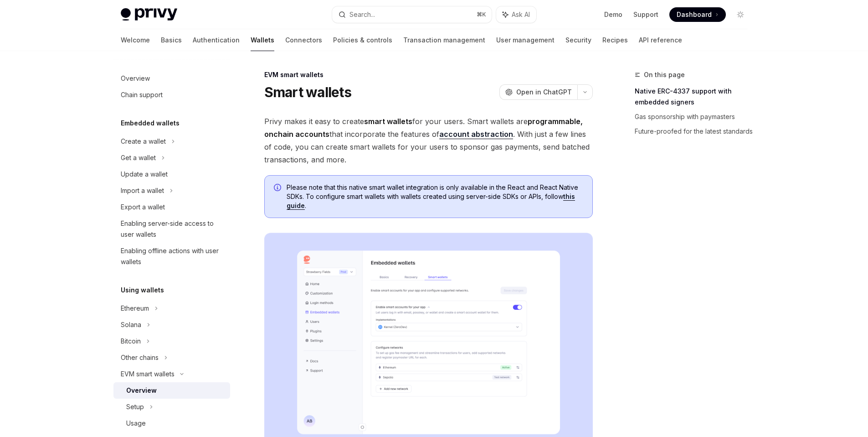 This screenshot has width=868, height=437. Describe the element at coordinates (135, 407) in the screenshot. I see `div: Setup` at that location.